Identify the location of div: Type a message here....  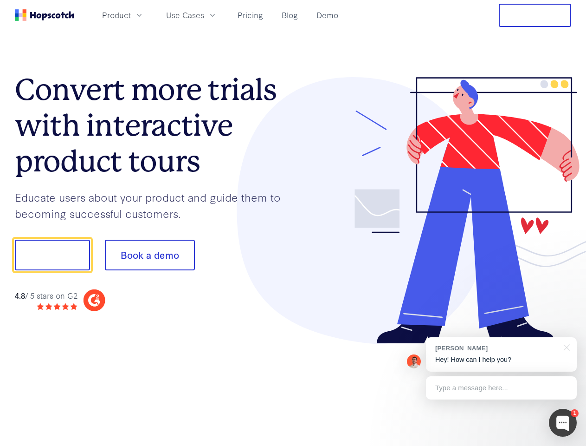
(501, 388).